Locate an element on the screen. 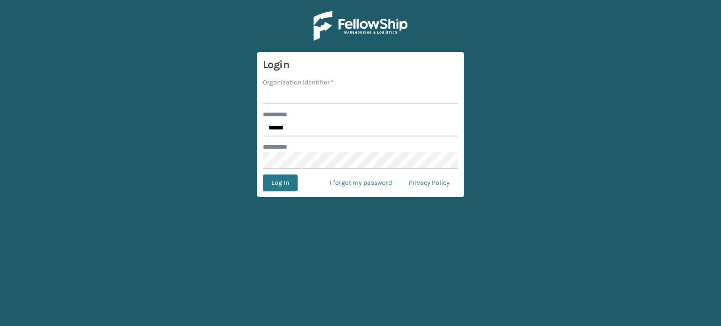  h3: Login is located at coordinates (361, 65).